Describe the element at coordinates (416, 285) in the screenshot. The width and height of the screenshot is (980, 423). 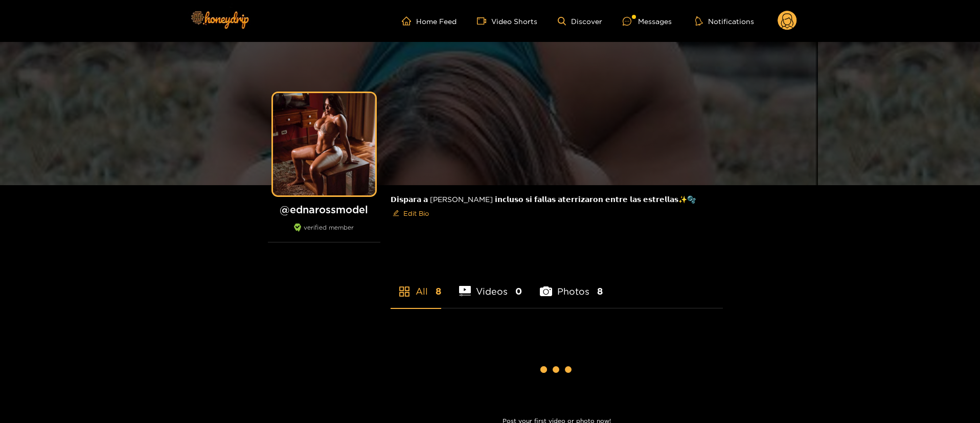
I see `li: All` at that location.